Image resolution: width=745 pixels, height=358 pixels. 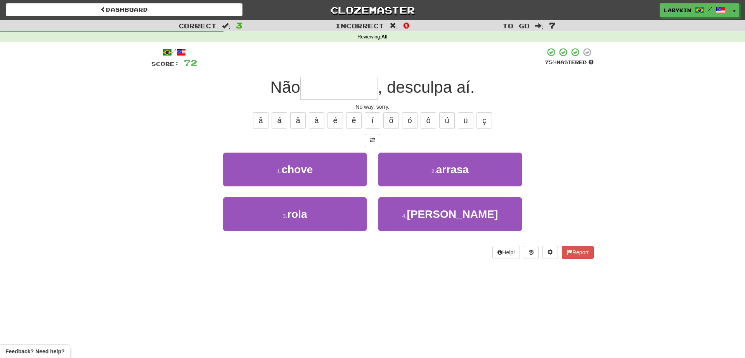 I want to click on span: Correct, so click(x=197, y=26).